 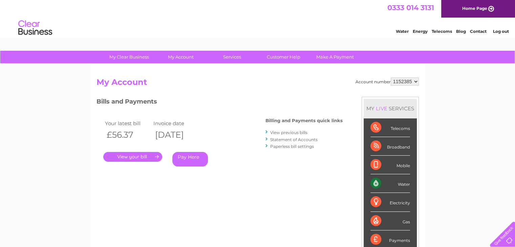 What do you see at coordinates (420, 31) in the screenshot?
I see `a: Energy` at bounding box center [420, 31].